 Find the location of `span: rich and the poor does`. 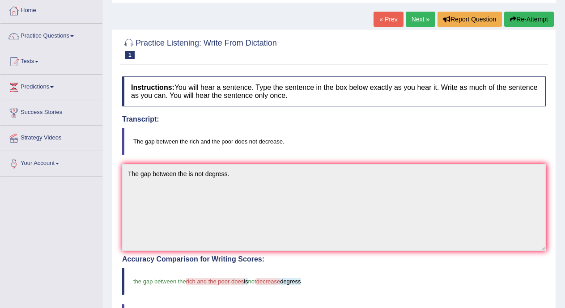

span: rich and the poor does is located at coordinates (215, 281).